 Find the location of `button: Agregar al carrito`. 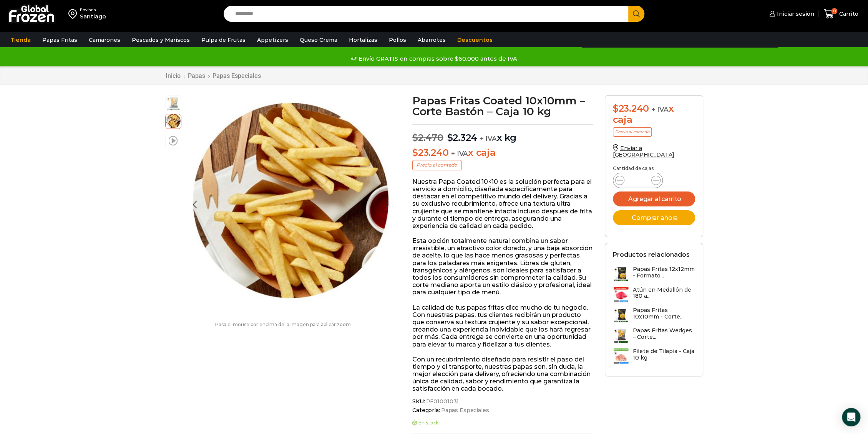

button: Agregar al carrito is located at coordinates (654, 199).